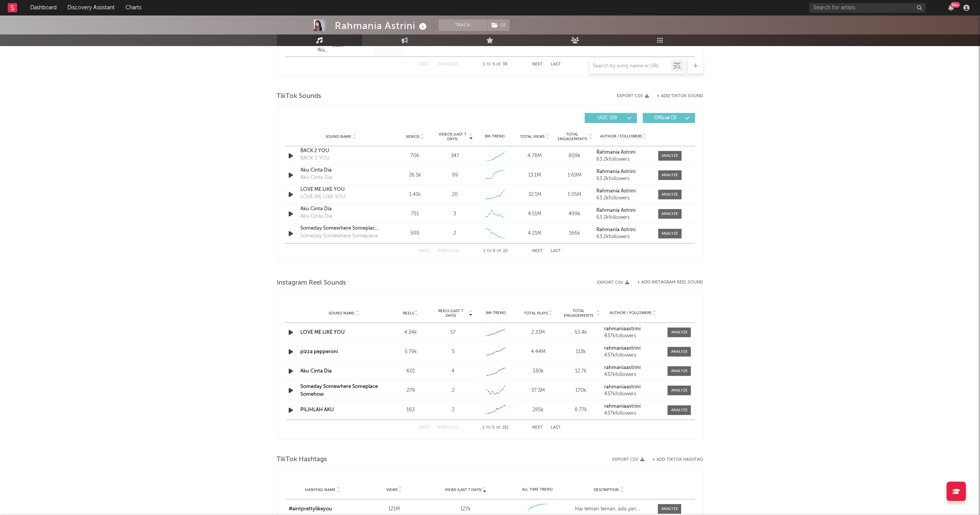  I want to click on span: Official ( 3 ), so click(666, 118).